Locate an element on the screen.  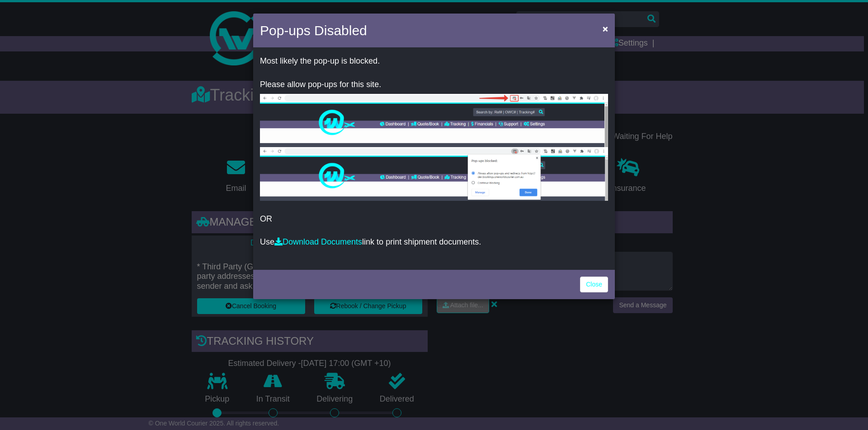
a: Download Documents is located at coordinates (318, 242).